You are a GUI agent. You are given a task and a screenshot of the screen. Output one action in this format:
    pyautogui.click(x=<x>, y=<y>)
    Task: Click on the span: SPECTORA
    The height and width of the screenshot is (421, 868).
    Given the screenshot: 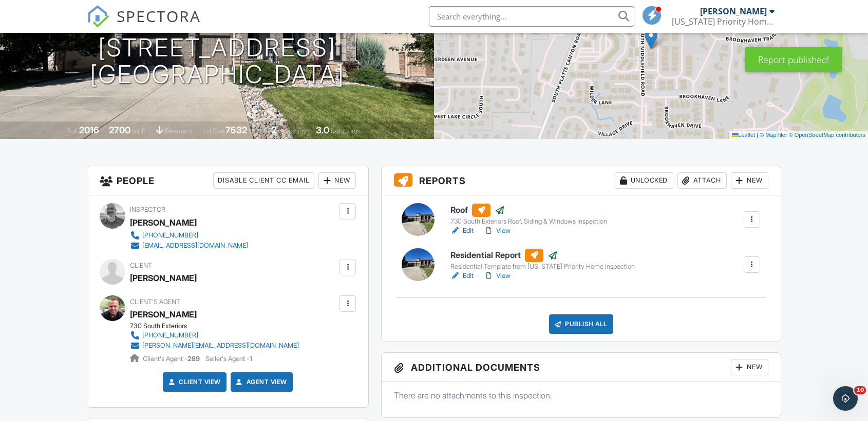 What is the action you would take?
    pyautogui.click(x=159, y=16)
    